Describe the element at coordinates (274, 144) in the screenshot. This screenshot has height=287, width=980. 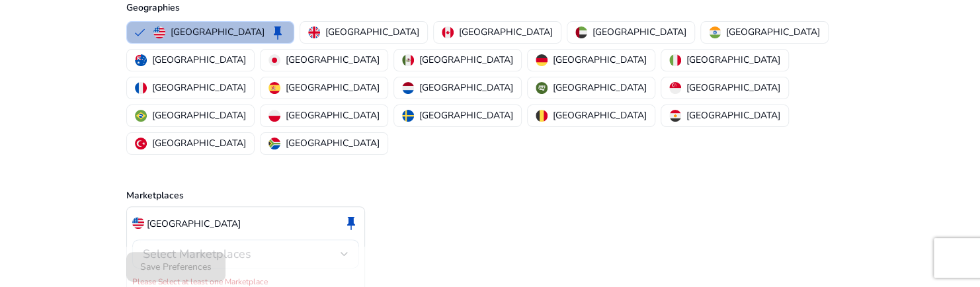
I see `img: za.svg` at that location.